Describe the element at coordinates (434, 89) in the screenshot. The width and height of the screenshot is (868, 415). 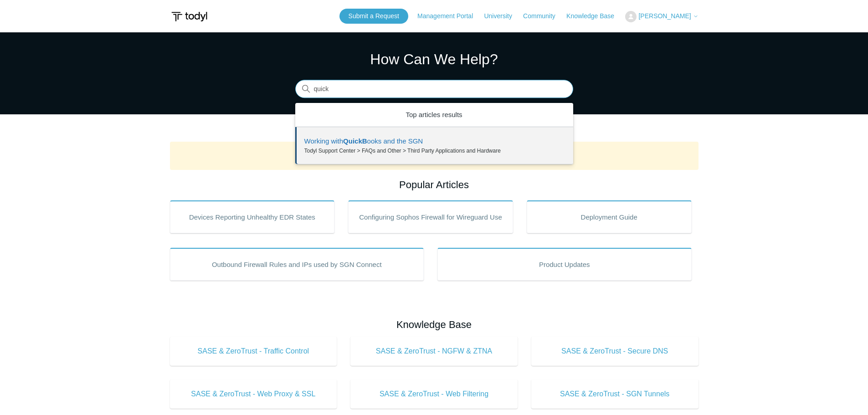
I see `input: Search` at that location.